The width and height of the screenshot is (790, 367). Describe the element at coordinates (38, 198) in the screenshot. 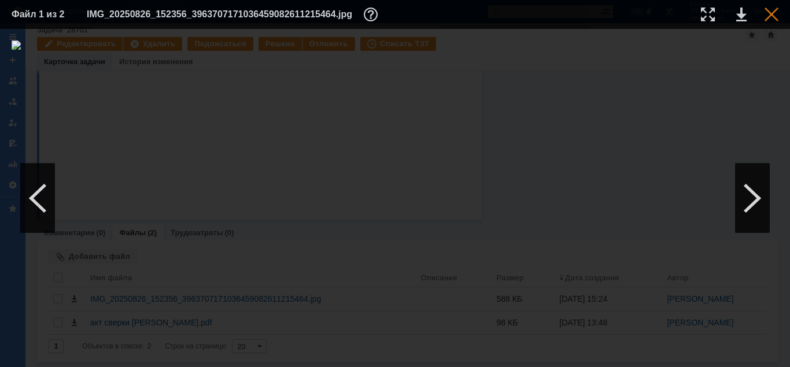

I see `div: Предыдущий файл` at that location.